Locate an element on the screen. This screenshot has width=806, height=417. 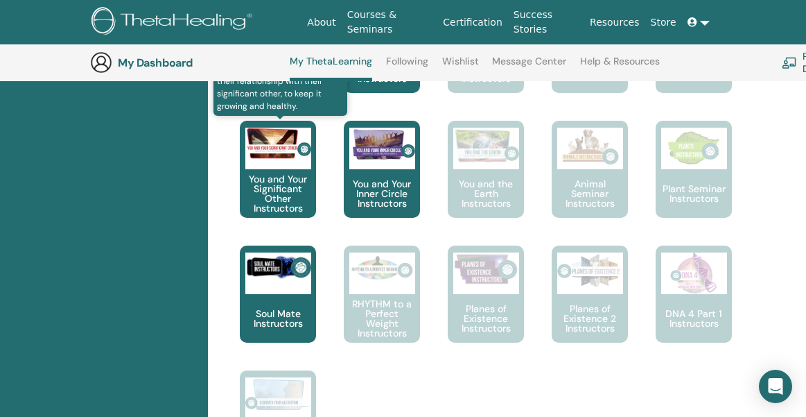
a: Plant Seminar Instructors Plant Seminar Instructors is located at coordinates (694, 183).